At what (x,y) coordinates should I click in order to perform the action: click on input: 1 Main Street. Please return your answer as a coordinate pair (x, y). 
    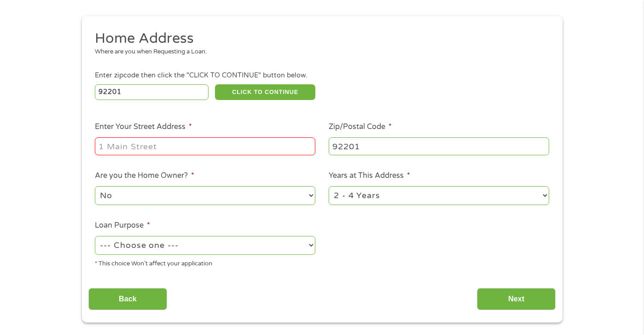
    Looking at the image, I should click on (205, 146).